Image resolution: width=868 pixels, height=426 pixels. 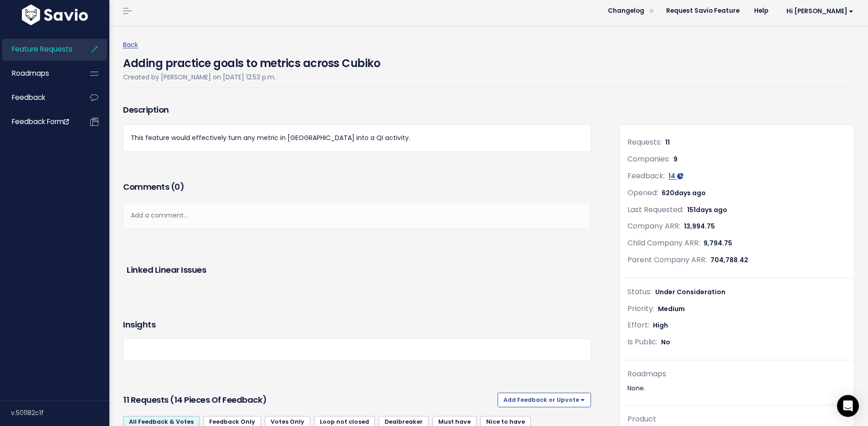 I want to click on span: Roadmaps, so click(x=30, y=73).